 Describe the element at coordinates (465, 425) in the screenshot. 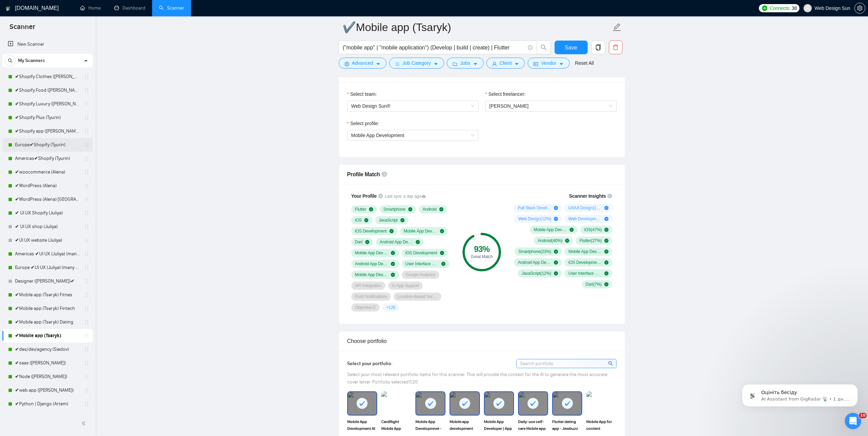

I see `span: Mobile app development IOS Andriod Flutter Mob Application Developer` at that location.